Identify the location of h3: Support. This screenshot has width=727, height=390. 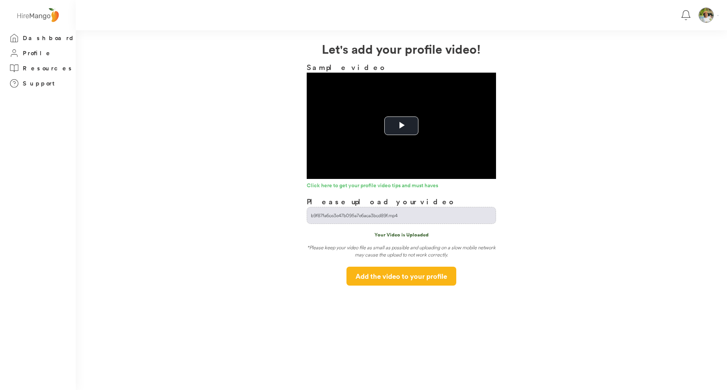
(40, 83).